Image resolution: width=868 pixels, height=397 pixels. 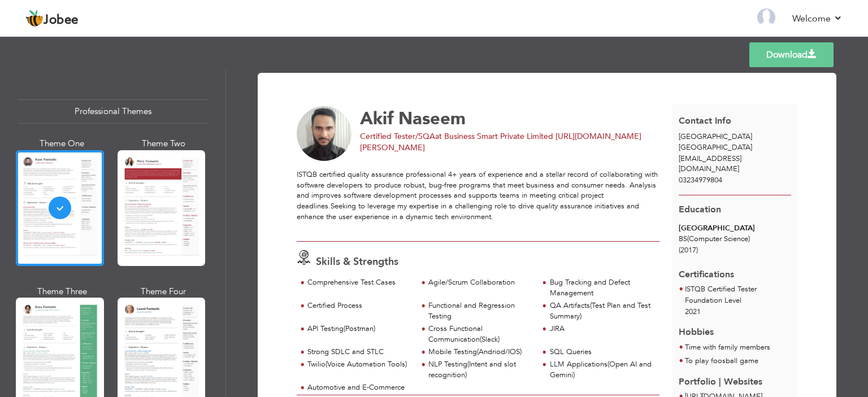 What do you see at coordinates (113, 111) in the screenshot?
I see `div: Professional Themes` at bounding box center [113, 111].